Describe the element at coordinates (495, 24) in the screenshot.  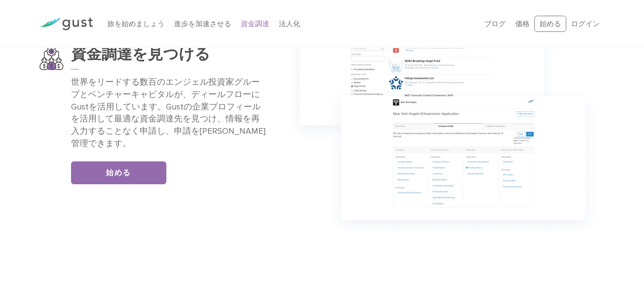
I see `font: ブログ` at that location.